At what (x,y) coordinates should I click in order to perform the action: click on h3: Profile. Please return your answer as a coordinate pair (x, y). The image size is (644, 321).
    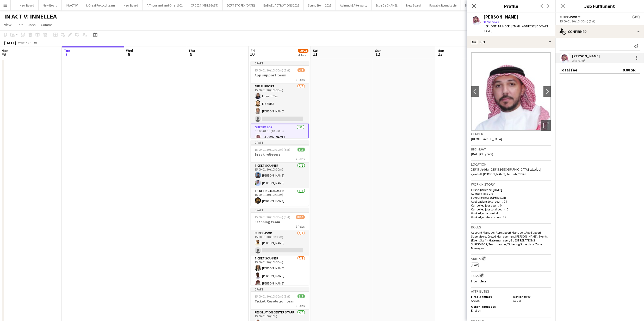
    Looking at the image, I should click on (511, 6).